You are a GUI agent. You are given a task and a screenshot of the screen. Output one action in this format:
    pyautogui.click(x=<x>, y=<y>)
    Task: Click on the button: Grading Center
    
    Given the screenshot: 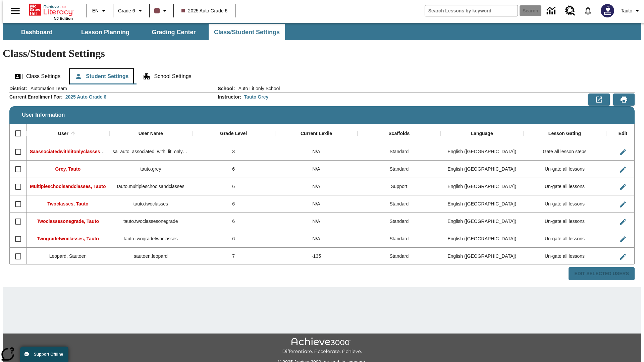 What is the action you would take?
    pyautogui.click(x=174, y=32)
    